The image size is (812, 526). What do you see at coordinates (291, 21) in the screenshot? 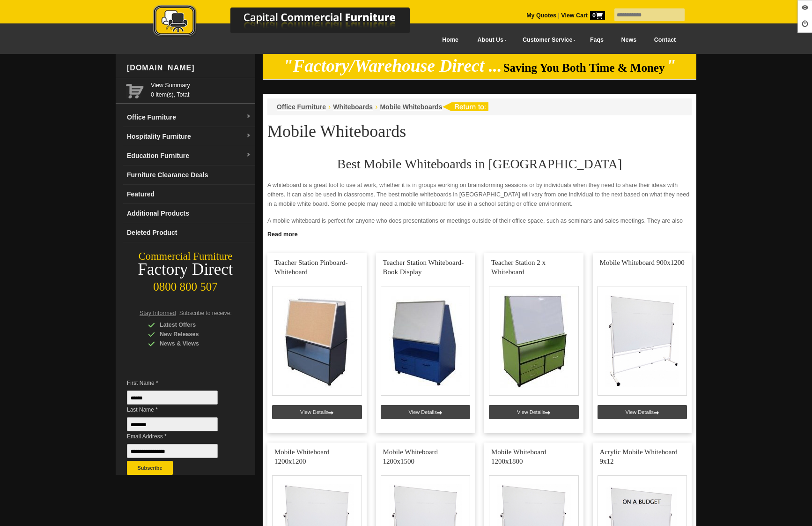
I see `img: Capital Commercial Furniture Logo` at bounding box center [291, 21].